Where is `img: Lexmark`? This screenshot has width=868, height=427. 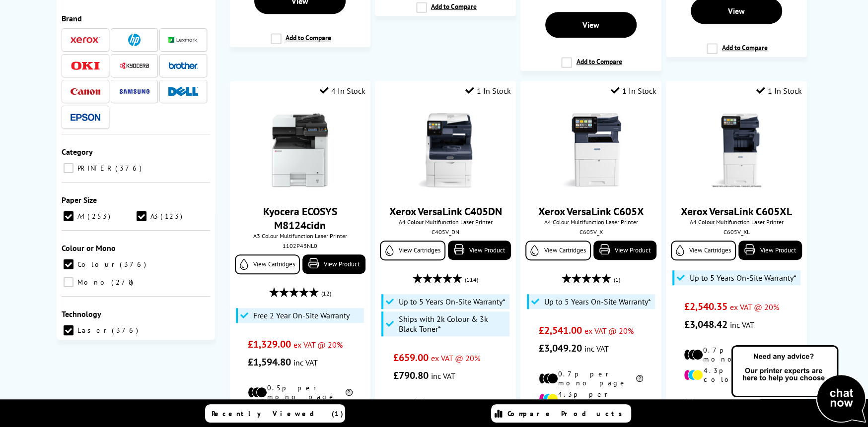
img: Lexmark is located at coordinates (183, 40).